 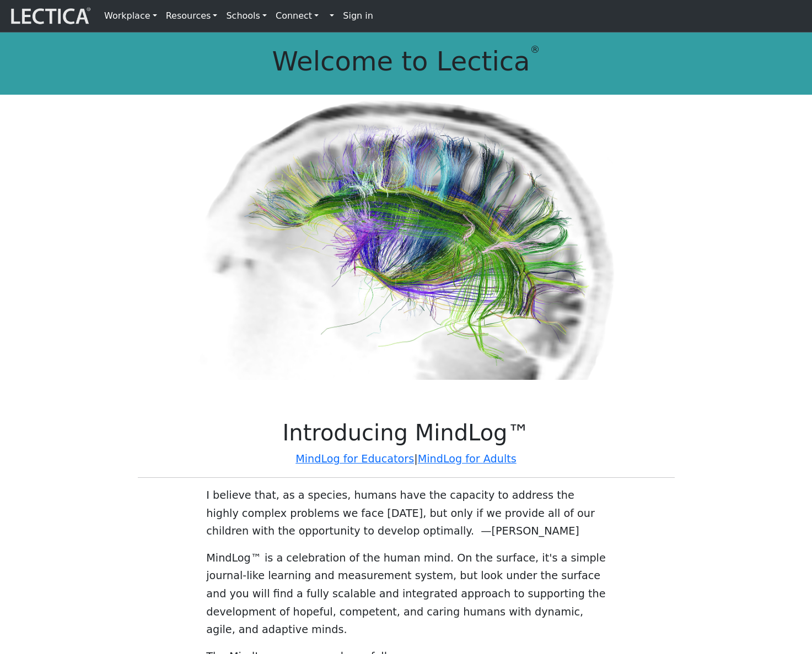 I want to click on h1: Introducing MindLog™, so click(x=406, y=432).